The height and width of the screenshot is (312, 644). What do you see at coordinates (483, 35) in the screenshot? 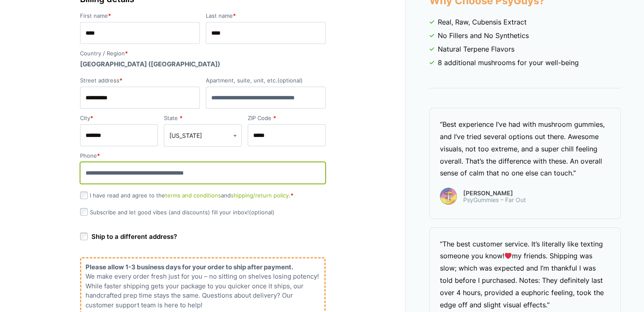
I see `span: No Fillers and No Synthetics` at bounding box center [483, 35].